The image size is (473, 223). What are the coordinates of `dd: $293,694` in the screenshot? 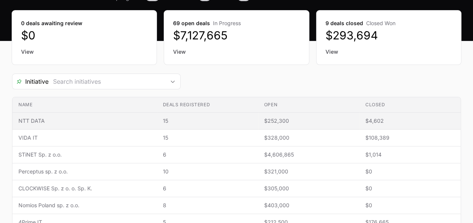 It's located at (389, 35).